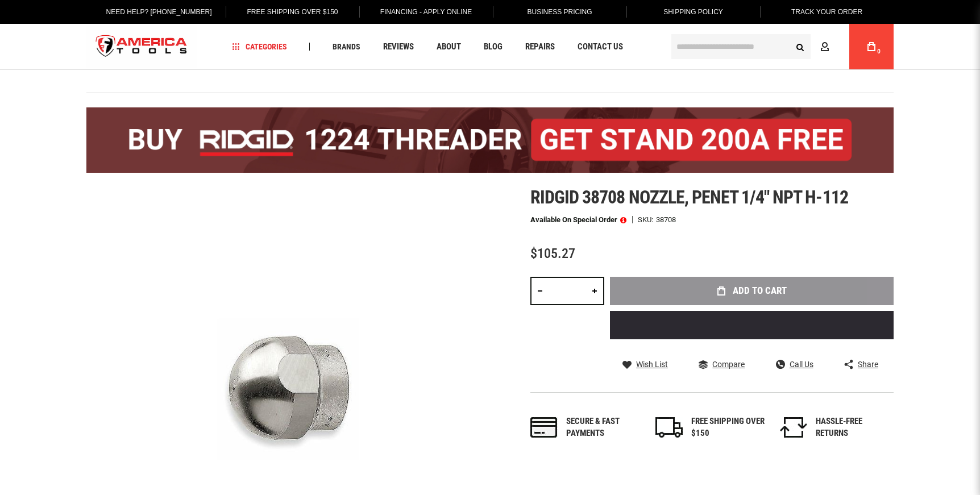 The width and height of the screenshot is (980, 495). What do you see at coordinates (142, 47) in the screenshot?
I see `img: America Tools` at bounding box center [142, 47].